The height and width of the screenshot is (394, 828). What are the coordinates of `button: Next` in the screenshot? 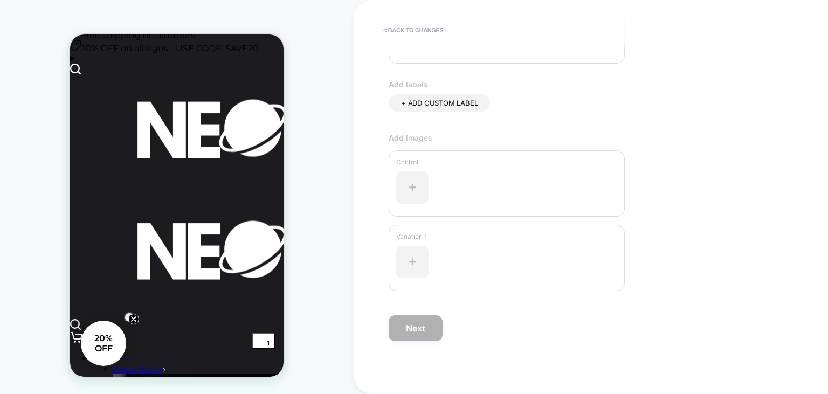 It's located at (415, 328).